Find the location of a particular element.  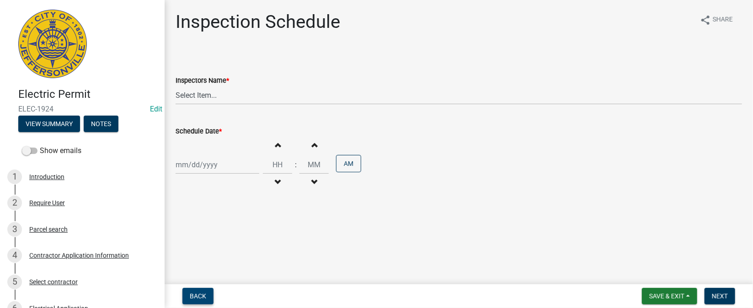

div: 5 is located at coordinates (15, 282).